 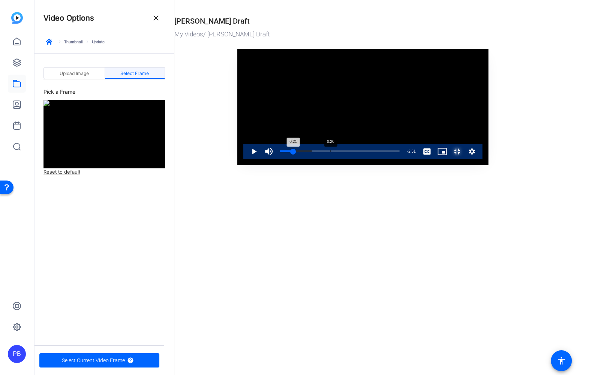 I want to click on span: Upload Image, so click(x=74, y=74).